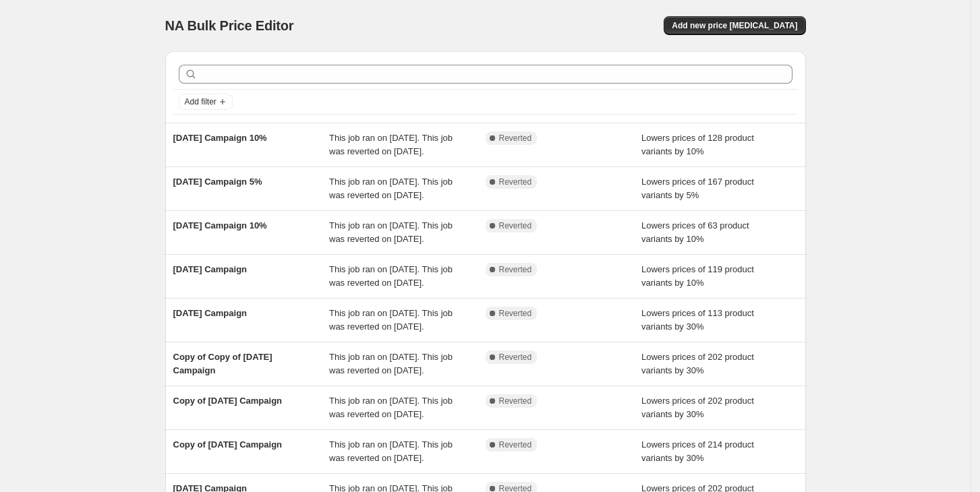  Describe the element at coordinates (698, 276) in the screenshot. I see `span: Lowers prices of 119 product variants by 10%` at that location.